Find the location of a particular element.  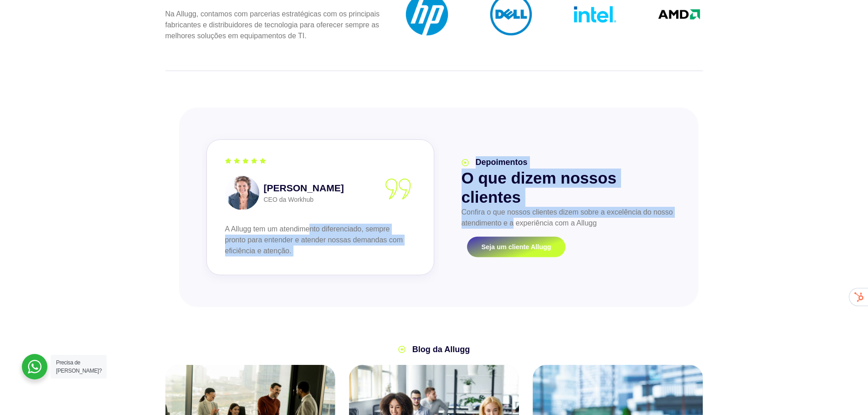

img: Andréa Migliori is located at coordinates (241, 193).